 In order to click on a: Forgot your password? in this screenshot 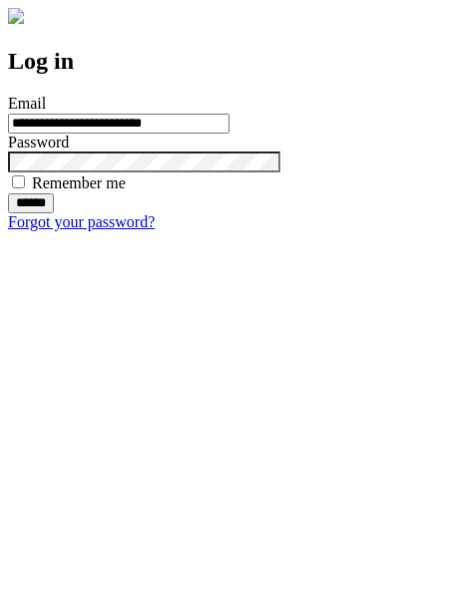, I will do `click(81, 221)`.